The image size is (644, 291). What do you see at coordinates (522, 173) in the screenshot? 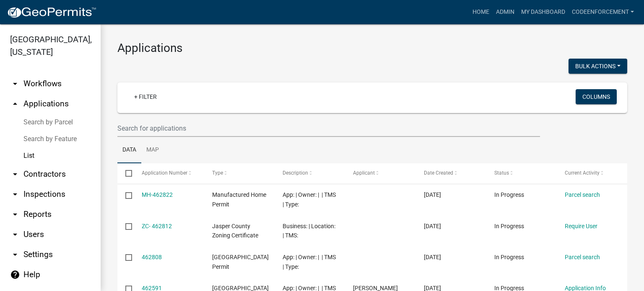
I see `datatable-header-cell: Status` at bounding box center [522, 173].